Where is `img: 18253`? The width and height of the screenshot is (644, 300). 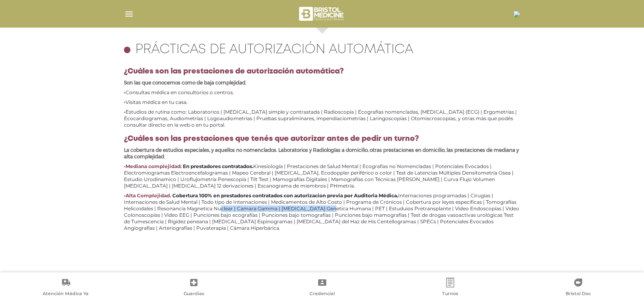 img: 18253 is located at coordinates (517, 14).